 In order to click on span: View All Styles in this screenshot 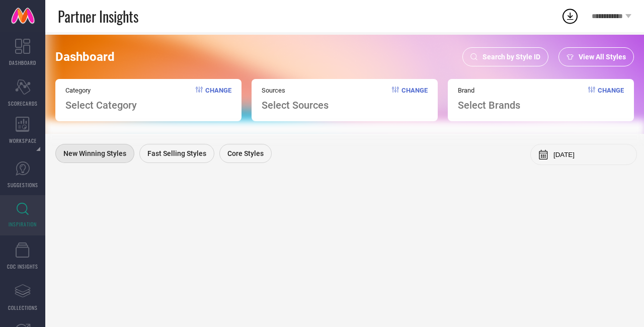, I will do `click(602, 57)`.